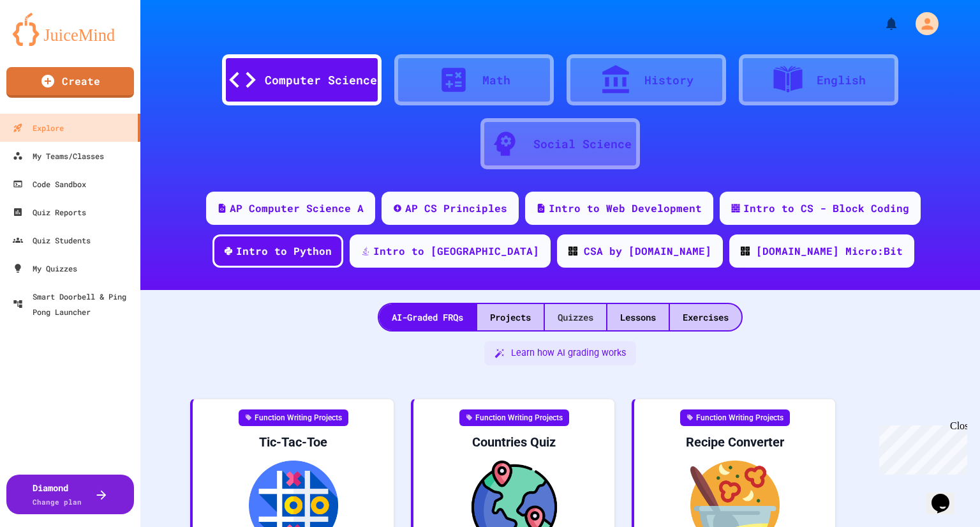 This screenshot has height=527, width=980. Describe the element at coordinates (826, 208) in the screenshot. I see `div: Intro to CS - Block Coding` at that location.